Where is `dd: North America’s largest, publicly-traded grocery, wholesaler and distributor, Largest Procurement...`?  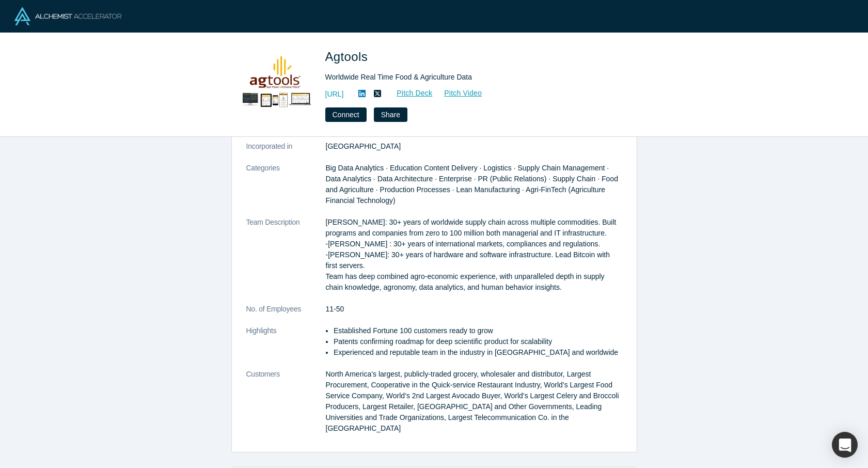
dd: North America’s largest, publicly-traded grocery, wholesaler and distributor, Largest Procurement... is located at coordinates (473, 401).